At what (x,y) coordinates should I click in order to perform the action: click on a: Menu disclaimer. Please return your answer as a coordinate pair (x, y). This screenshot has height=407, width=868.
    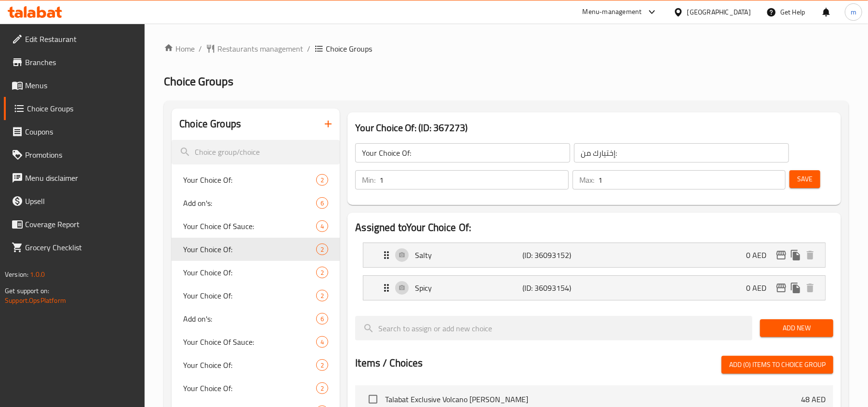
    Looking at the image, I should click on (74, 177).